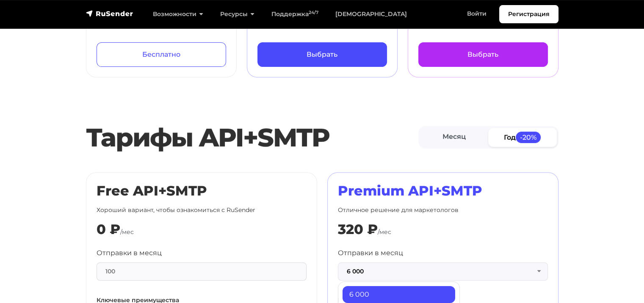  What do you see at coordinates (358, 229) in the screenshot?
I see `div: 320 ₽` at bounding box center [358, 229].